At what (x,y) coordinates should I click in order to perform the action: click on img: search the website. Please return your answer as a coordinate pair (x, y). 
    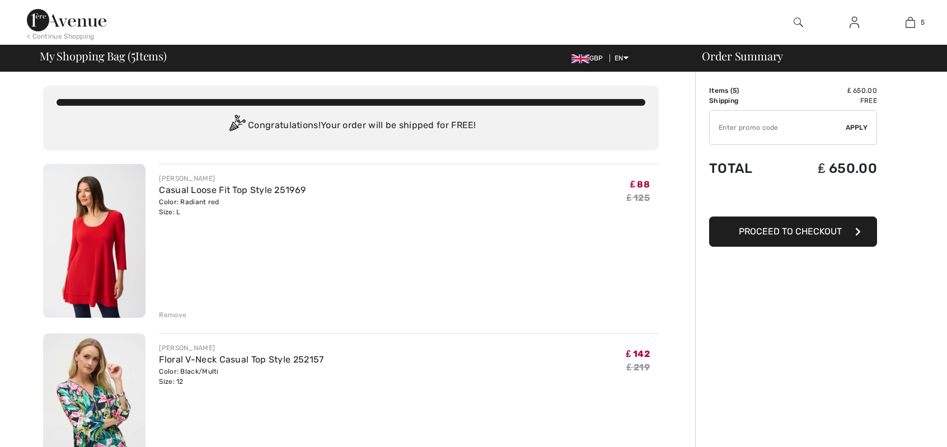
    Looking at the image, I should click on (798, 22).